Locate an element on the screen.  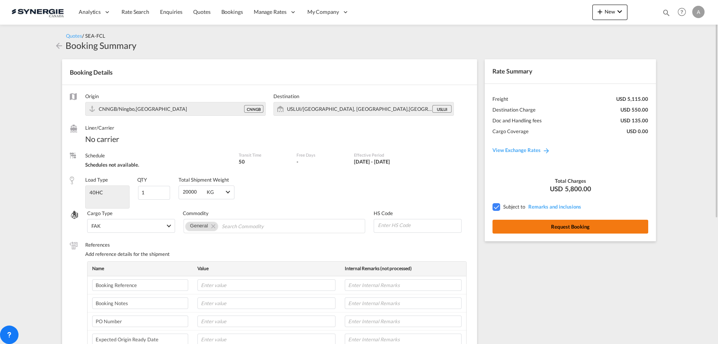
span: Help is located at coordinates (681, 12).